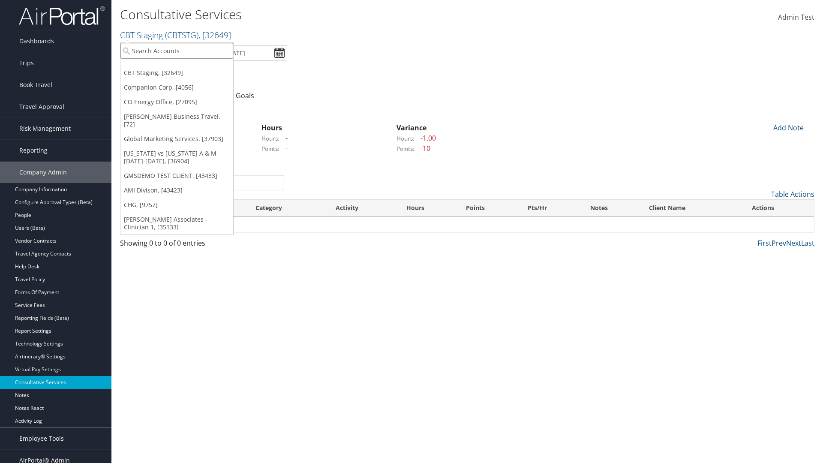 The width and height of the screenshot is (823, 463). Describe the element at coordinates (27, 63) in the screenshot. I see `span: Trips` at that location.